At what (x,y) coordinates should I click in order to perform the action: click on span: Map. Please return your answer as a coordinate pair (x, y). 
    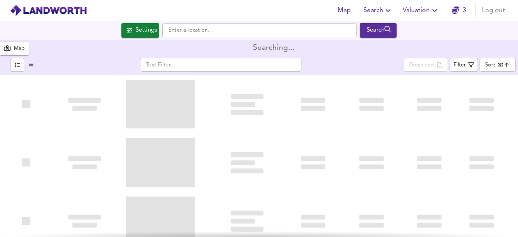
    Looking at the image, I should click on (344, 11).